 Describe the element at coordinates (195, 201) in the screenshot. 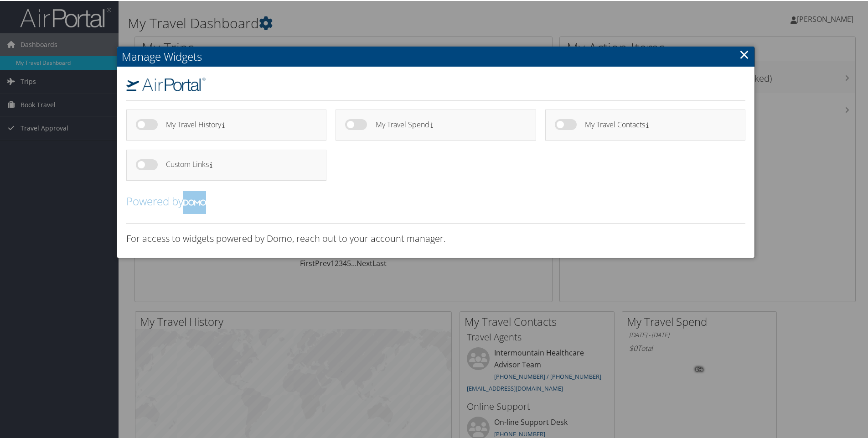

I see `img: domo-logo.png` at that location.